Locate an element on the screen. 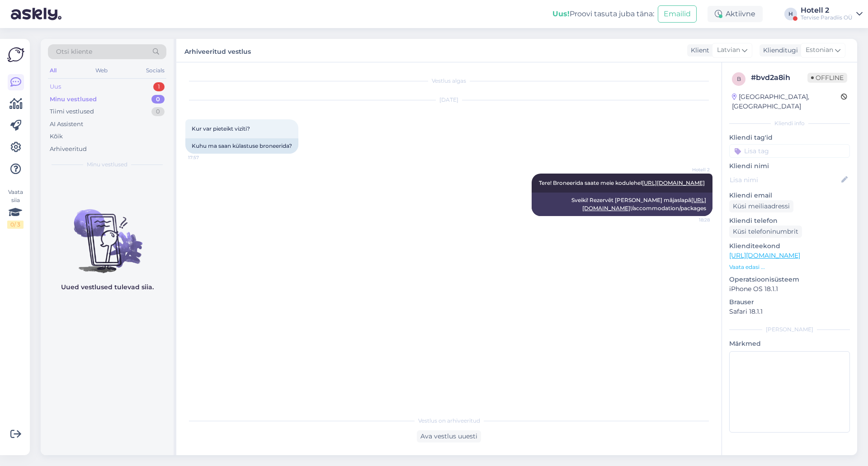 This screenshot has width=868, height=466. span: b is located at coordinates (738, 79).